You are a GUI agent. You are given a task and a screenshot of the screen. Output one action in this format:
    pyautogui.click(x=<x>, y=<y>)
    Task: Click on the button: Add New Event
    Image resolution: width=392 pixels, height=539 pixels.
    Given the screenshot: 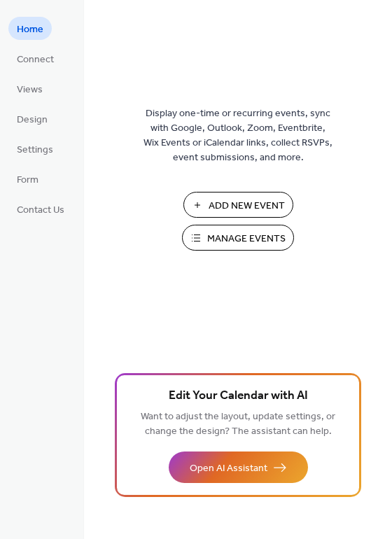 What is the action you would take?
    pyautogui.click(x=238, y=204)
    